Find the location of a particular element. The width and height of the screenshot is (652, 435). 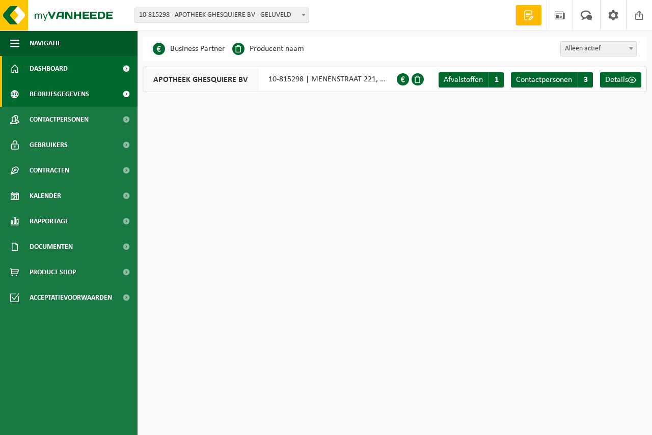

a: Details is located at coordinates (620, 80).